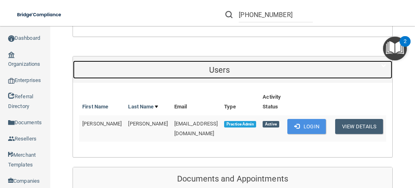  I want to click on h5: Users, so click(219, 70).